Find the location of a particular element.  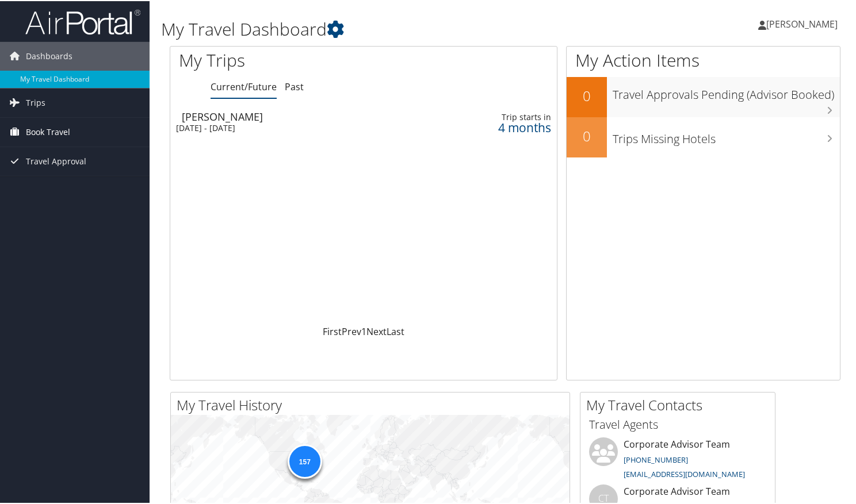

li: Corporate Advisor Team is located at coordinates (678, 460).